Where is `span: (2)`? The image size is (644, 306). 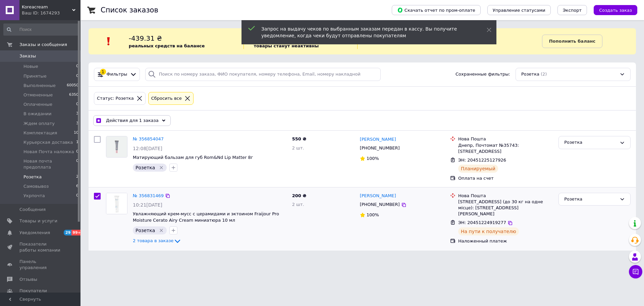 span: (2) is located at coordinates (543, 74).